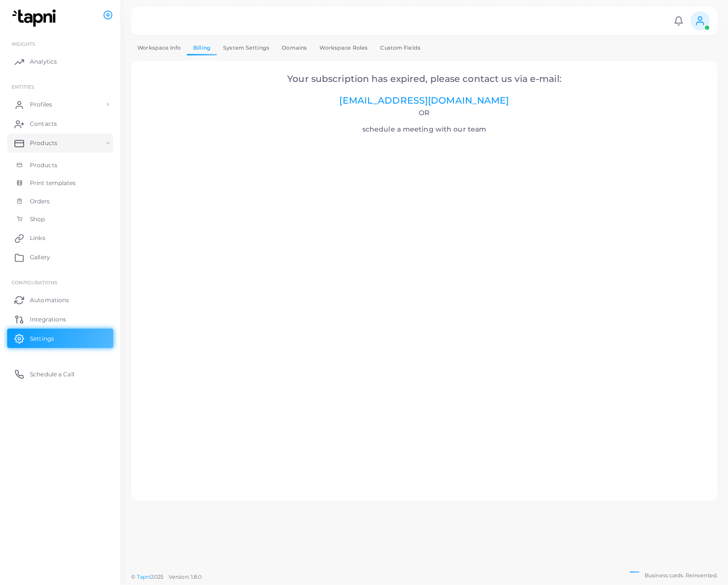  What do you see at coordinates (202, 48) in the screenshot?
I see `a: Billing` at bounding box center [202, 48].